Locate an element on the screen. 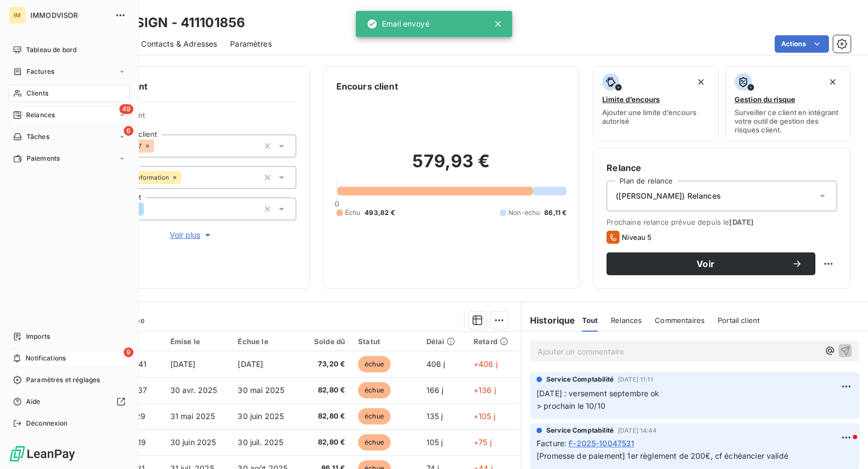  span: Non-échu is located at coordinates (524, 212).